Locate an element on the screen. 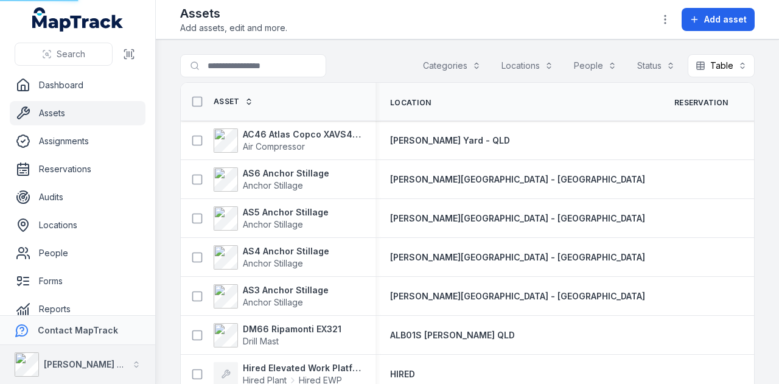 This screenshot has height=384, width=779. a: Reservations is located at coordinates (77, 169).